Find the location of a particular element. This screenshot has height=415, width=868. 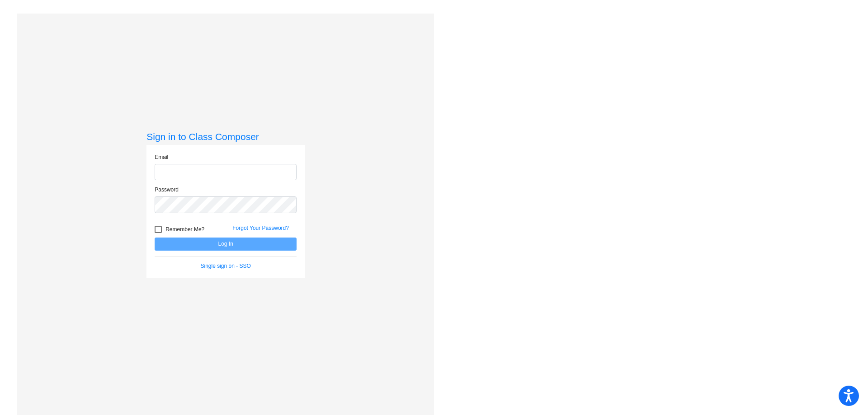

label: Email is located at coordinates (161, 157).